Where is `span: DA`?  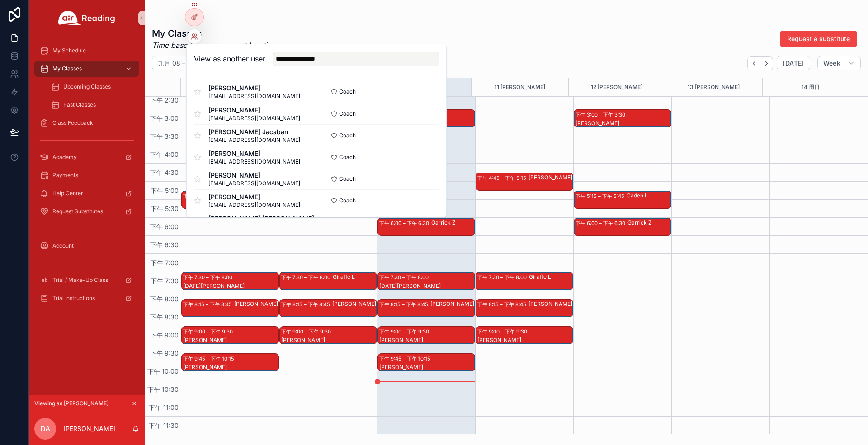 span: DA is located at coordinates (45, 429).